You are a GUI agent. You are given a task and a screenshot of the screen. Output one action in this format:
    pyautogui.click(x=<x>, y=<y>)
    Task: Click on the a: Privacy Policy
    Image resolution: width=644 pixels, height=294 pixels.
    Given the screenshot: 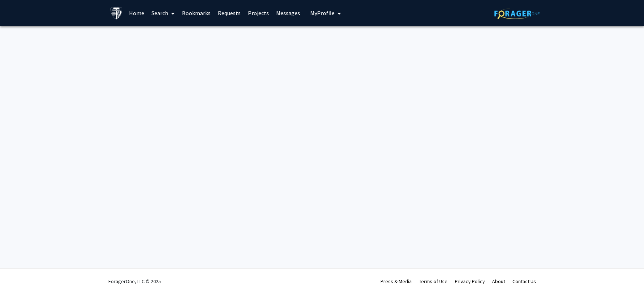 What is the action you would take?
    pyautogui.click(x=469, y=281)
    